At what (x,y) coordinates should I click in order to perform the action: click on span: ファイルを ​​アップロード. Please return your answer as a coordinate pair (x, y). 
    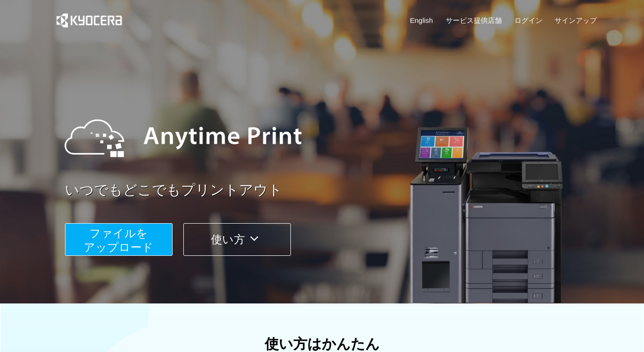
    Looking at the image, I should click on (118, 240).